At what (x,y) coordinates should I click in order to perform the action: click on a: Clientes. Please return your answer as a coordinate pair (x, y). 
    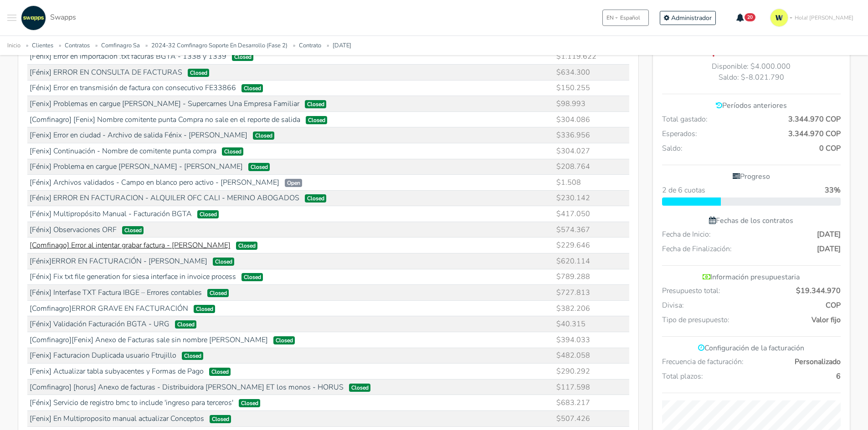
    Looking at the image, I should click on (43, 46).